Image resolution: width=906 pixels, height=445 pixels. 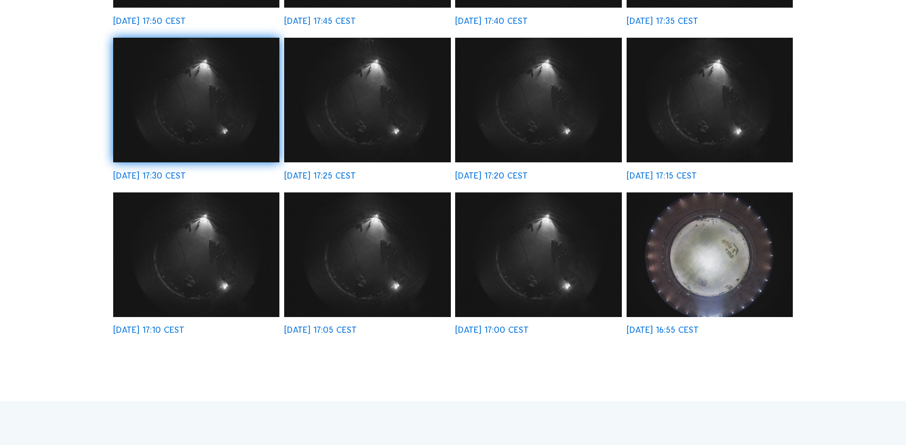 What do you see at coordinates (367, 100) in the screenshot?
I see `img: image_53301487` at bounding box center [367, 100].